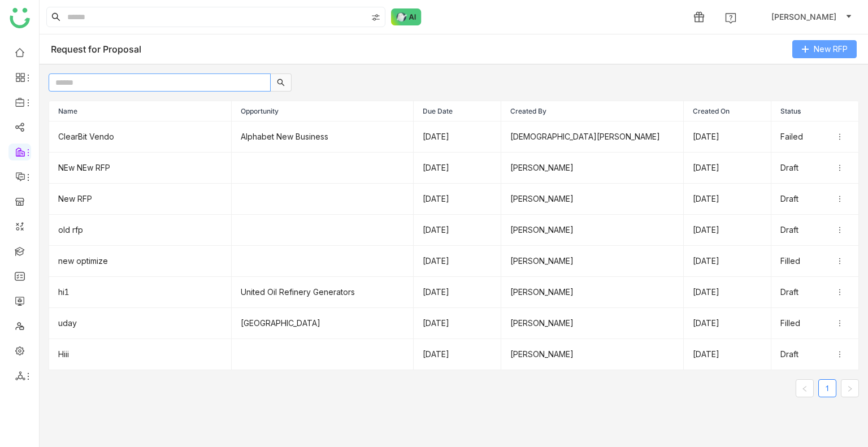  I want to click on td: old rfp, so click(140, 230).